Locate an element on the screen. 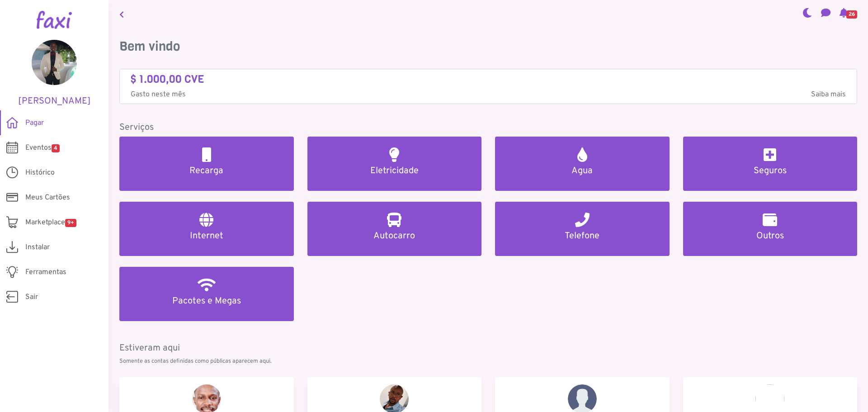  a: Eletricidade is located at coordinates (395, 164).